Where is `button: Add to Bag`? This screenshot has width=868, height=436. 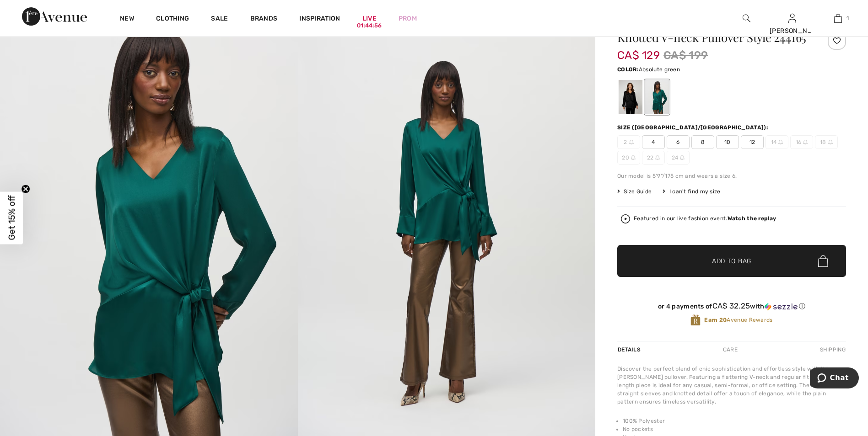 button: Add to Bag is located at coordinates (732, 261).